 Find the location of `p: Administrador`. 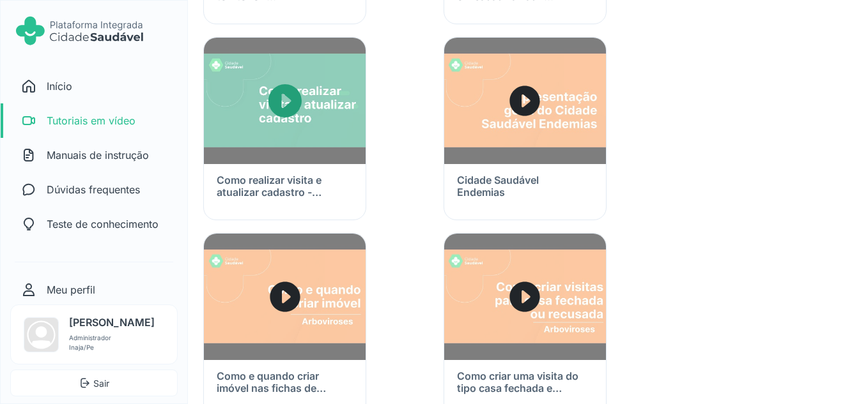

p: Administrador is located at coordinates (112, 338).